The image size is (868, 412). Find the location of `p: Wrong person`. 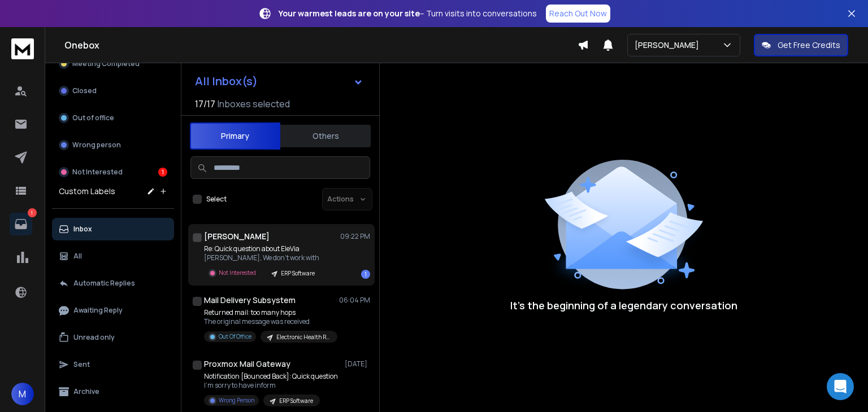

p: Wrong person is located at coordinates (97, 145).